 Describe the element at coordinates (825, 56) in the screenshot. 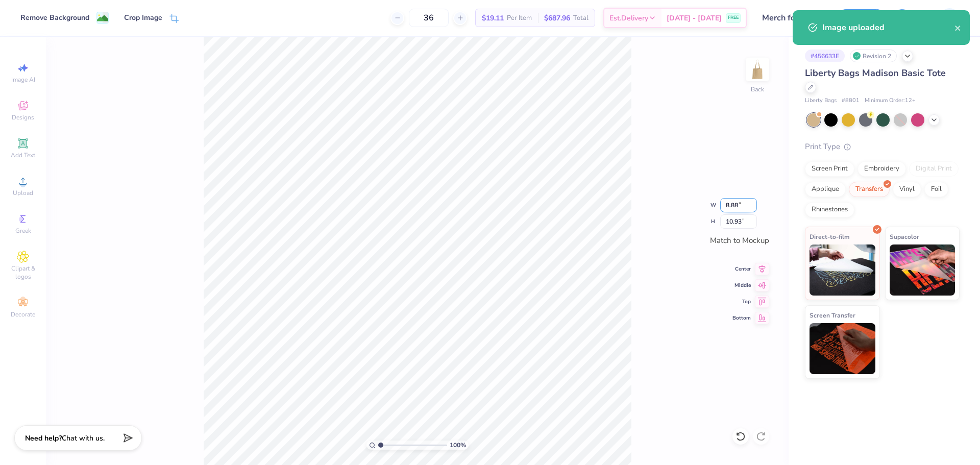

I see `div: # 456633E` at that location.